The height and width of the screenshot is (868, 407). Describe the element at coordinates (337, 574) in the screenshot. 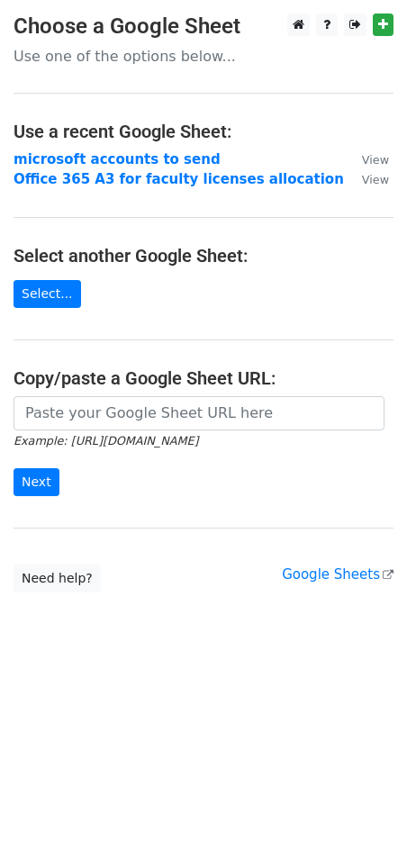

I see `a: Google Sheets` at that location.